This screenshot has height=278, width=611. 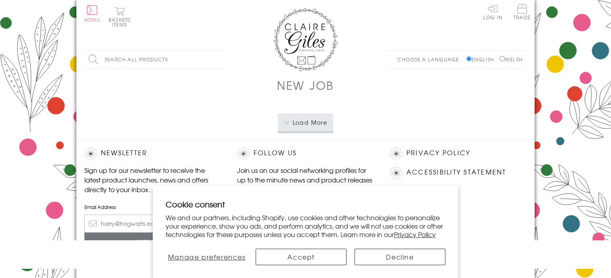 What do you see at coordinates (468, 59) in the screenshot?
I see `input: English` at bounding box center [468, 59].